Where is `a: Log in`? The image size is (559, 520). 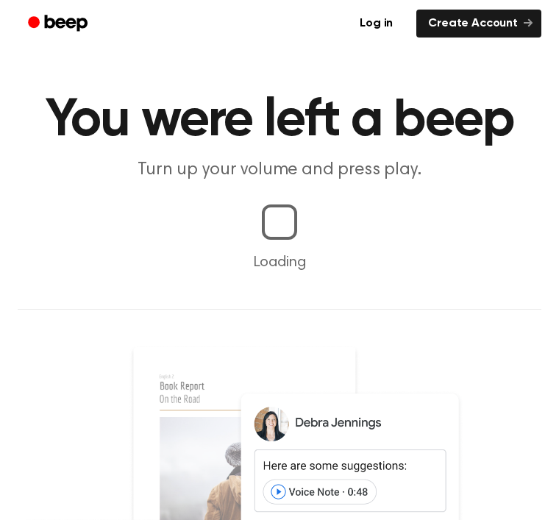
a: Log in is located at coordinates (376, 24).